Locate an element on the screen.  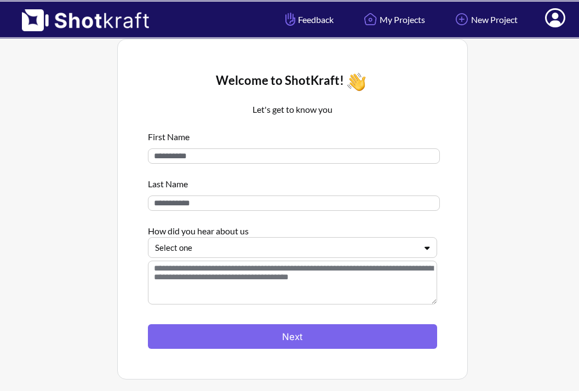
span: Feedback is located at coordinates (308, 19).